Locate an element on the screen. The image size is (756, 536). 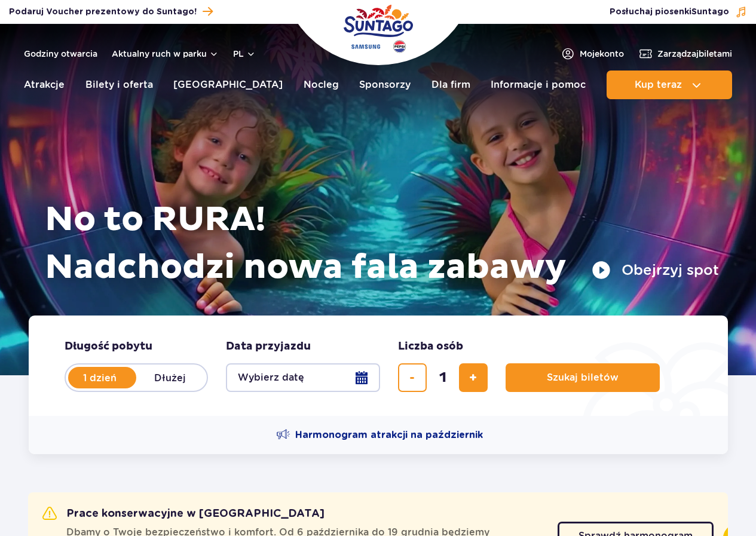
label: Dłużej is located at coordinates (170, 378).